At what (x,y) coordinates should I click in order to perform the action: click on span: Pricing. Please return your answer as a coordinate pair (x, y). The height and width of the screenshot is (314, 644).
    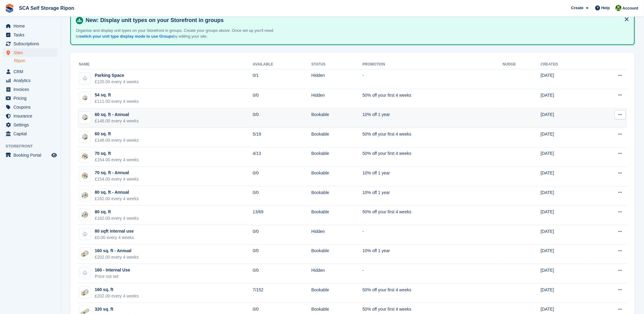
    Looking at the image, I should click on (32, 98).